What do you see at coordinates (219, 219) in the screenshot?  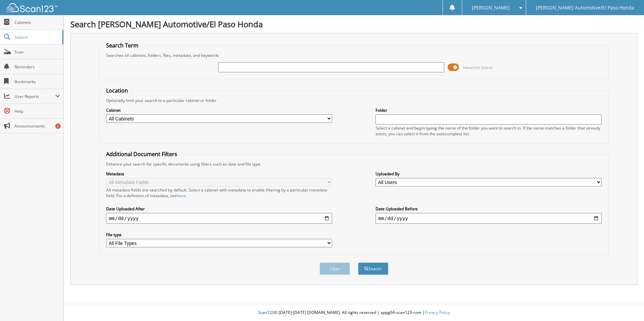 I see `input: start` at bounding box center [219, 219].